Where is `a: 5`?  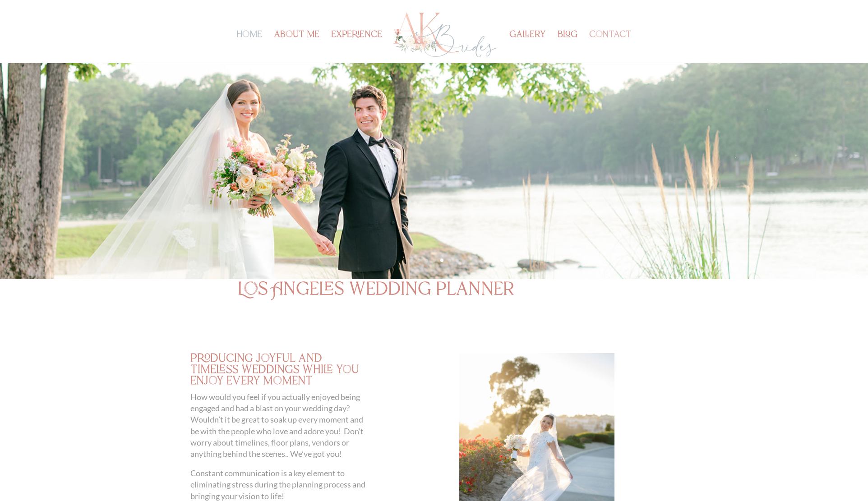
a: 5 is located at coordinates (441, 261).